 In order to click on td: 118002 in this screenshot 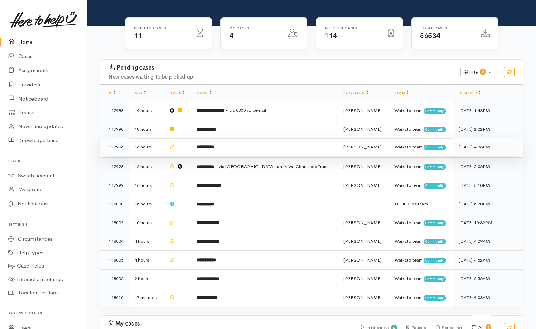, I will do `click(115, 223)`.